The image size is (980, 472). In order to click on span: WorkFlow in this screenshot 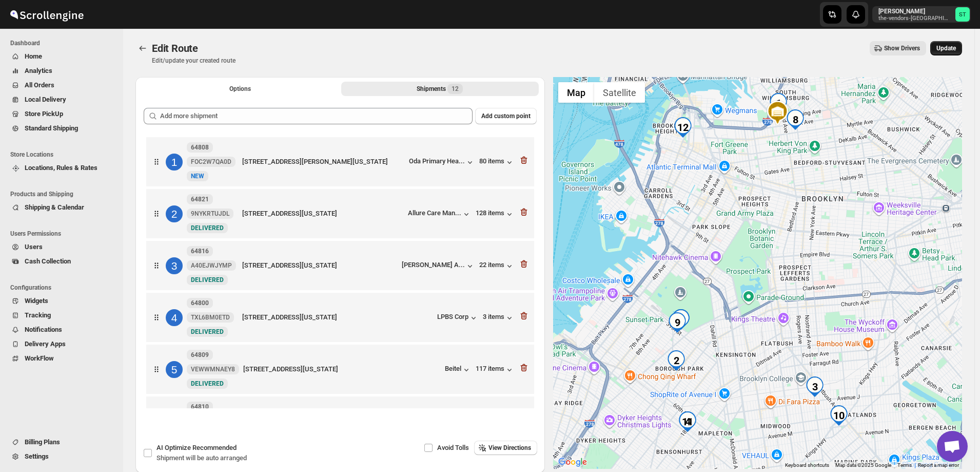, I will do `click(39, 358)`.